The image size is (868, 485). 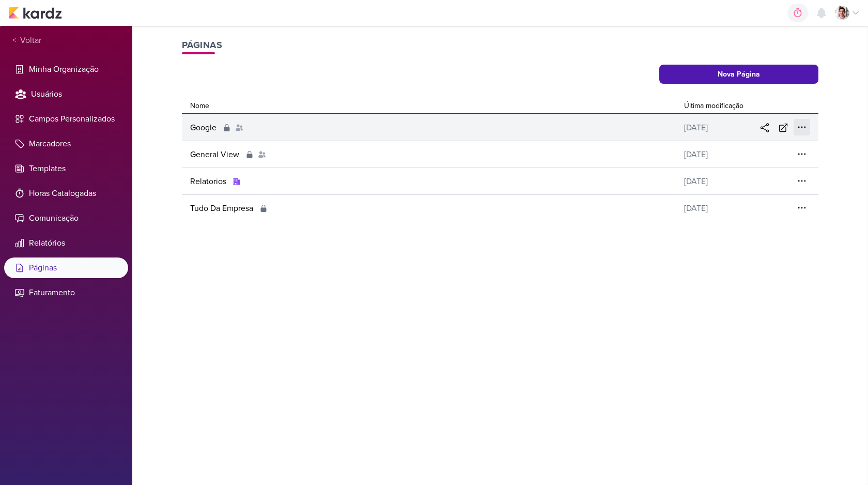 What do you see at coordinates (66, 268) in the screenshot?
I see `li: Páginas` at bounding box center [66, 268].